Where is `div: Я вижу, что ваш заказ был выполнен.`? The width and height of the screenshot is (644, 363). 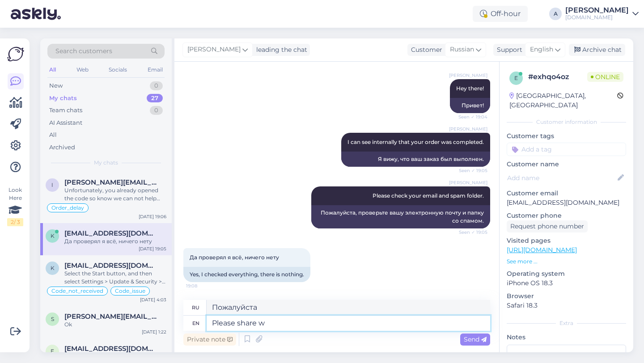
div: Я вижу, что ваш заказ был выполнен. is located at coordinates (416, 160).